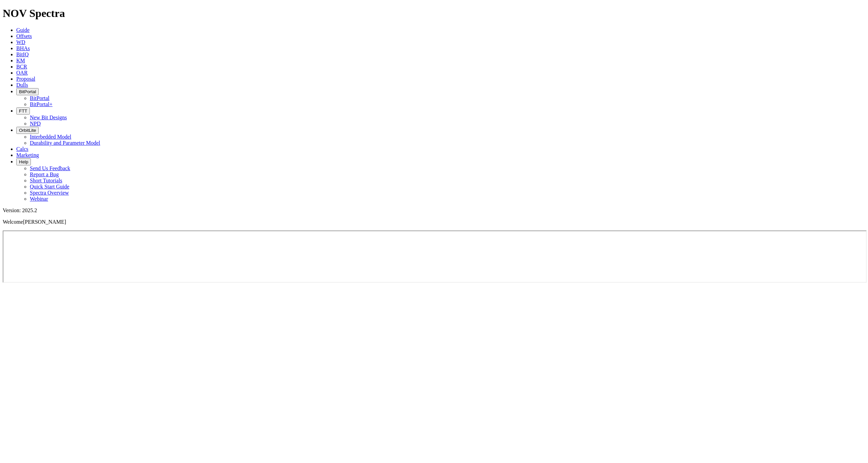  Describe the element at coordinates (23, 111) in the screenshot. I see `button: FTT` at that location.